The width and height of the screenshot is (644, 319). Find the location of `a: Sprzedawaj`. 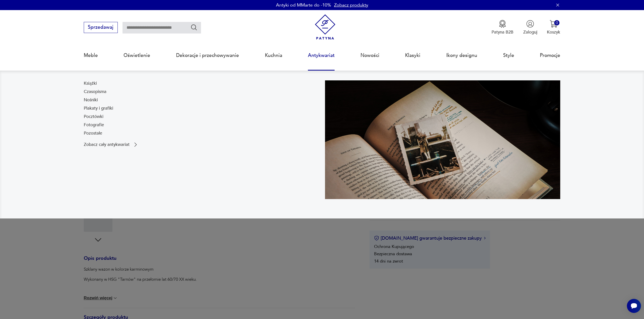

a: Sprzedawaj is located at coordinates (100, 27).